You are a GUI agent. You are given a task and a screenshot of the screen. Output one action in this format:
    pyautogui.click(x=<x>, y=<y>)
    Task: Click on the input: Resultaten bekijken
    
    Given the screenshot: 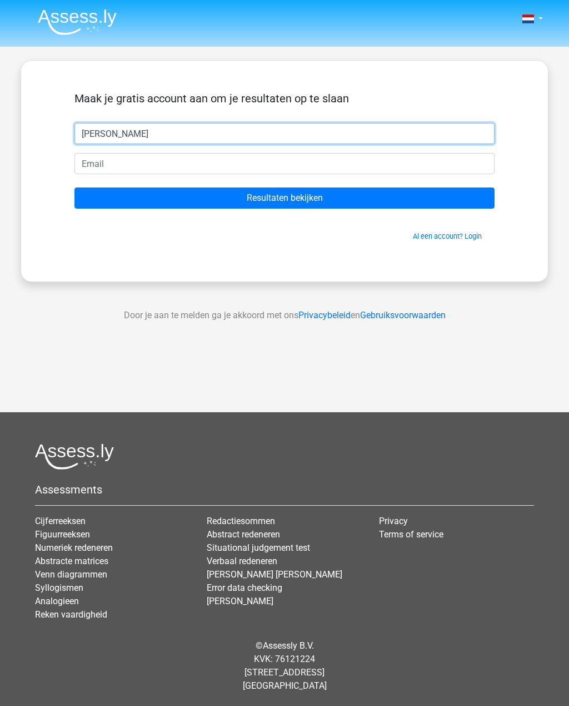 What is the action you would take?
    pyautogui.click(x=285, y=198)
    